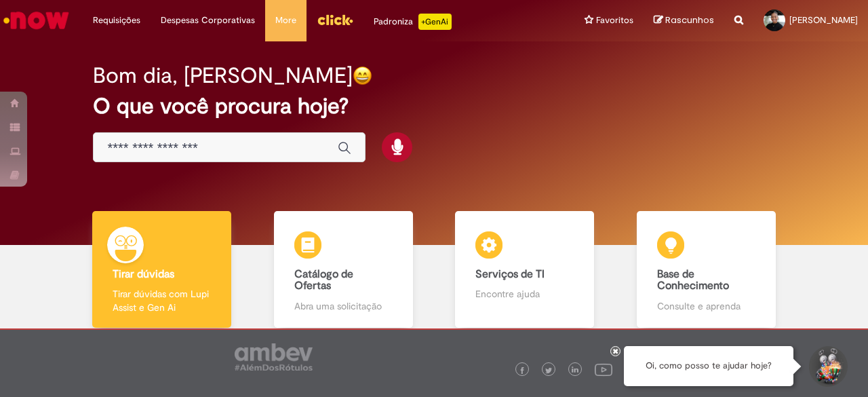  I want to click on img: logo_footer_facebook.png, so click(522, 370).